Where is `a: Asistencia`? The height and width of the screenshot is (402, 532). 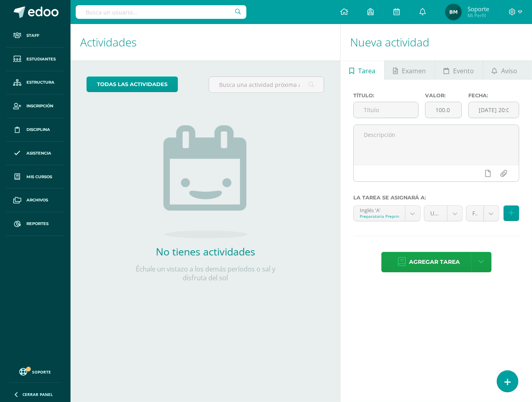
a: Asistencia is located at coordinates (35, 153).